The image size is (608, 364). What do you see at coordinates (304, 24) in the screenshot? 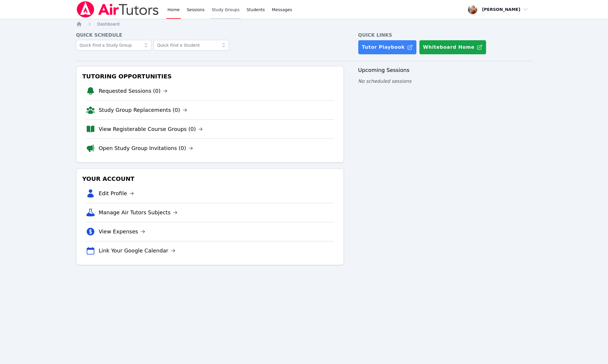
I see `nav: Breadcrumb` at bounding box center [304, 24].